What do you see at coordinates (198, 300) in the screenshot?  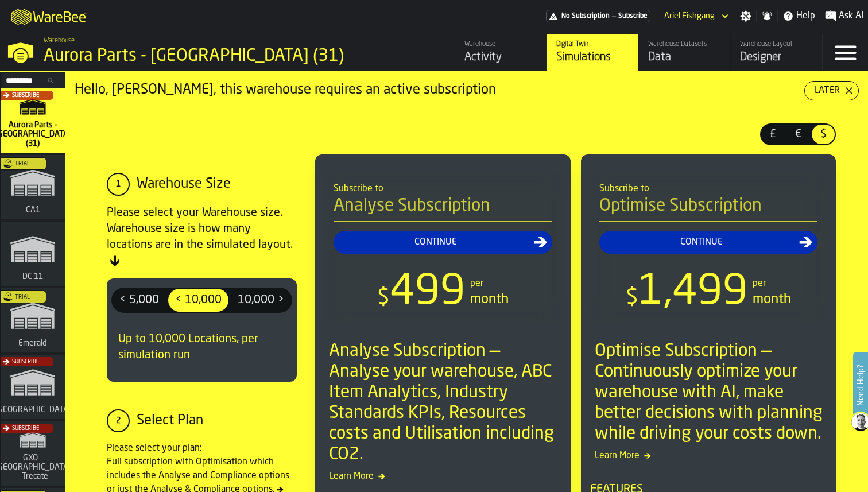 I see `label: button-switch-multi-< 10,000` at bounding box center [198, 300].